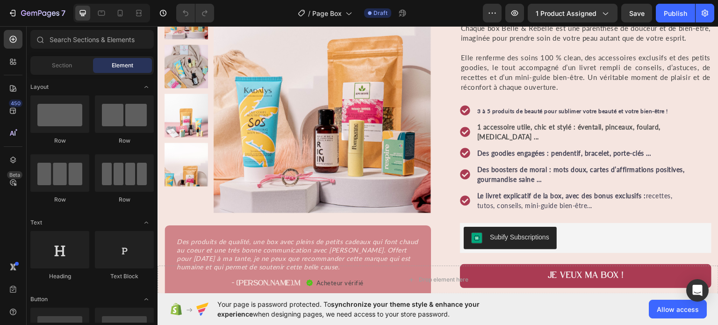 The image size is (718, 325). What do you see at coordinates (36, 13) in the screenshot?
I see `button: 7` at bounding box center [36, 13].